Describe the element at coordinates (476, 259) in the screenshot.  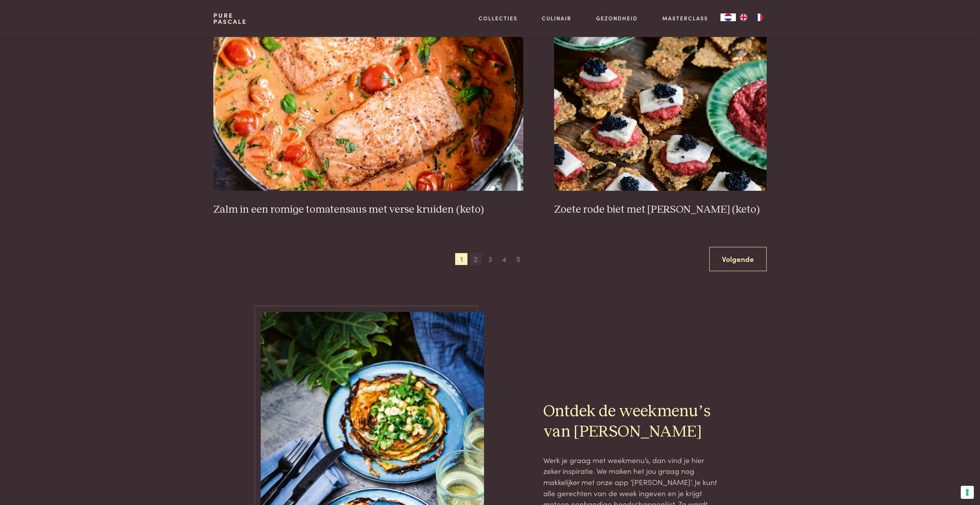
I see `span: 2` at that location.